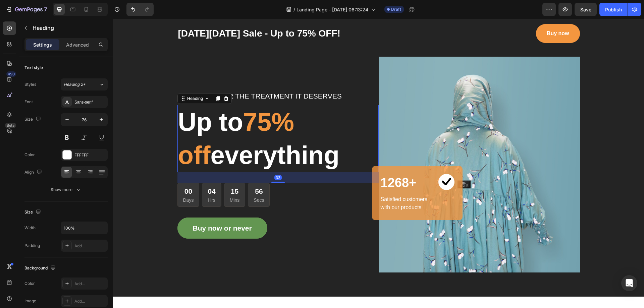 This screenshot has height=308, width=644. What do you see at coordinates (122, 181) in the screenshot?
I see `p: Mins` at bounding box center [122, 181].